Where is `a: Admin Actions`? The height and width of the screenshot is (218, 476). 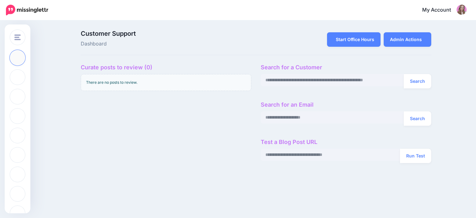
a: Admin Actions is located at coordinates (408, 39).